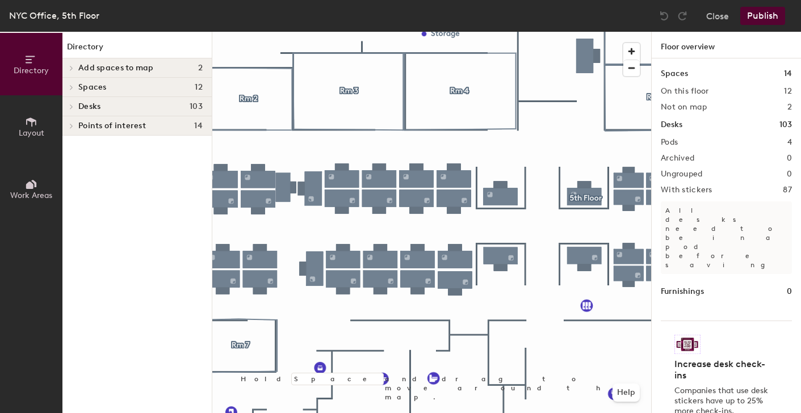  I want to click on h1: Floor overview, so click(726, 45).